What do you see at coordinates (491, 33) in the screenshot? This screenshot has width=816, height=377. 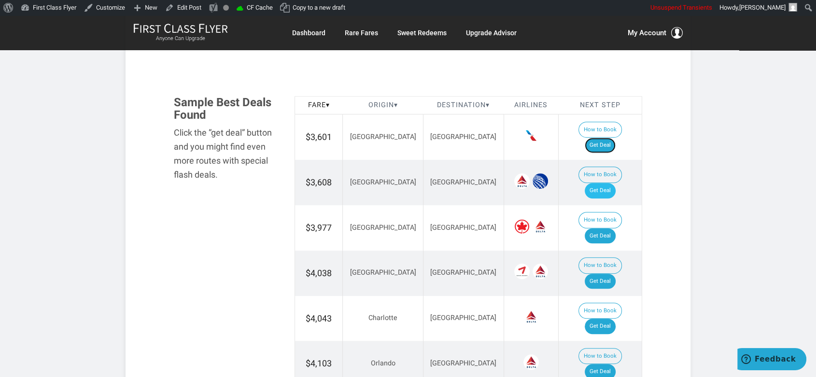 I see `a: Upgrade Advisor` at bounding box center [491, 33].